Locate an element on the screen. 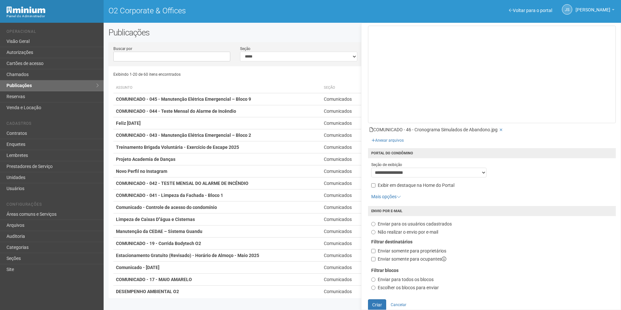 The image size is (621, 310). strong: Filtrar destinatários is located at coordinates (391, 242).